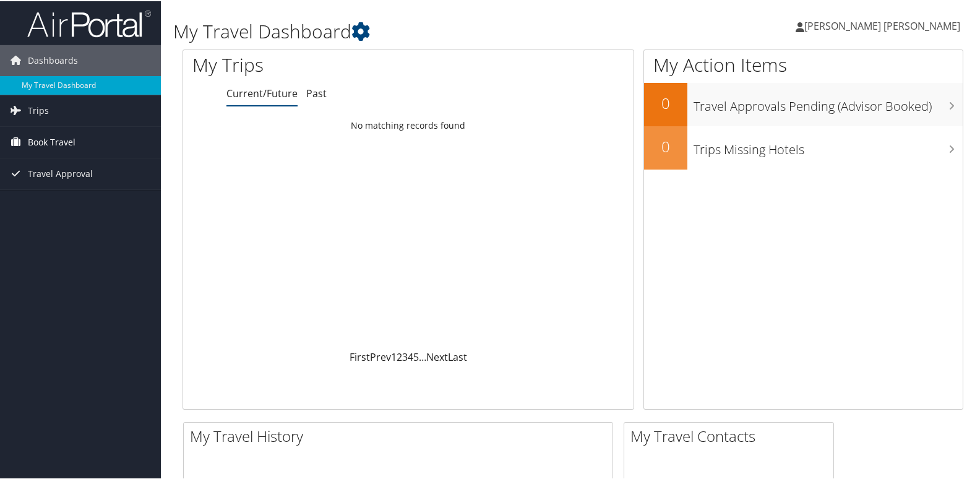  What do you see at coordinates (261, 92) in the screenshot?
I see `a: Current/Future` at bounding box center [261, 92].